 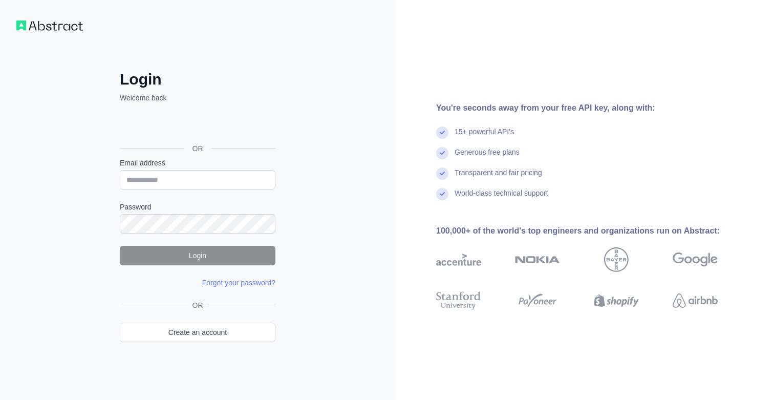 What do you see at coordinates (538, 260) in the screenshot?
I see `img: nokia` at bounding box center [538, 260].